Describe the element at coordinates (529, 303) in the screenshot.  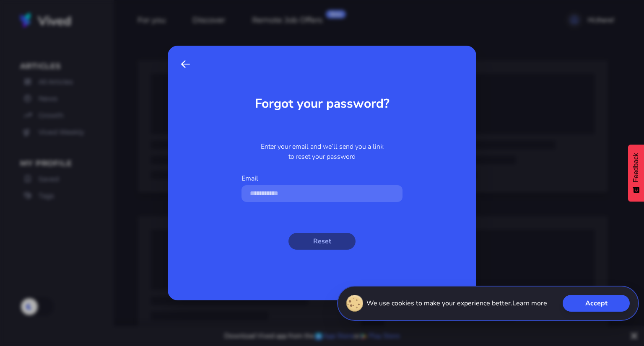
I see `a: Learn more` at that location.